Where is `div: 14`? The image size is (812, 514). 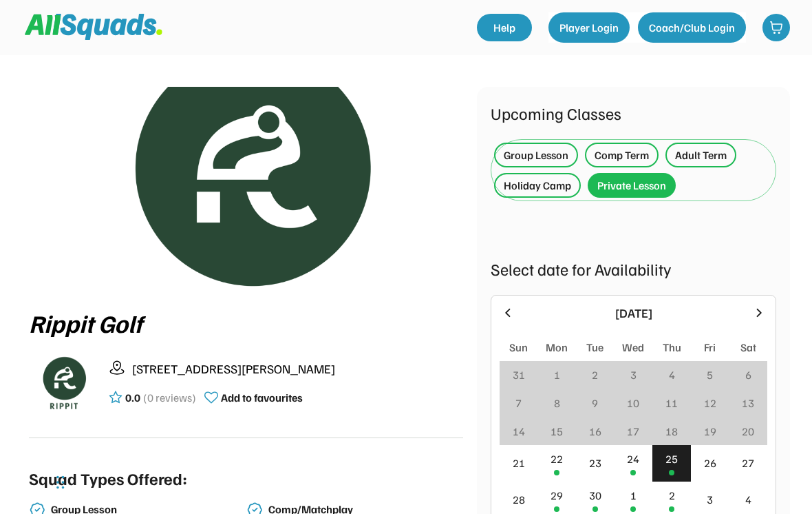
div: 14 is located at coordinates (519, 431).